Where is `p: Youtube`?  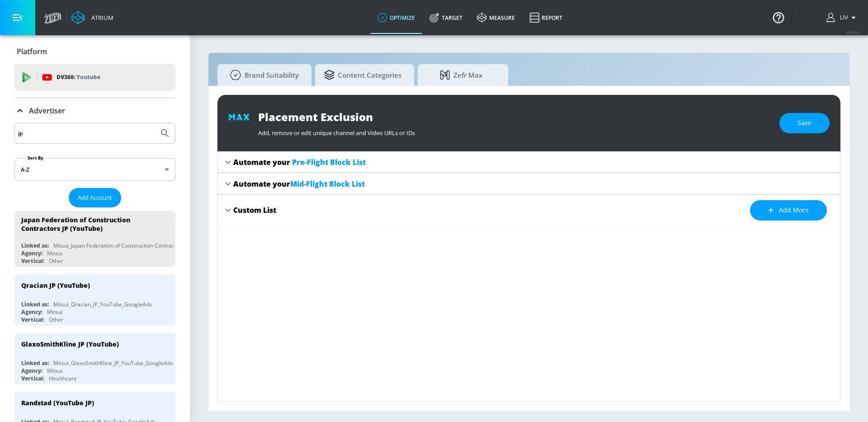
p: Youtube is located at coordinates (88, 77).